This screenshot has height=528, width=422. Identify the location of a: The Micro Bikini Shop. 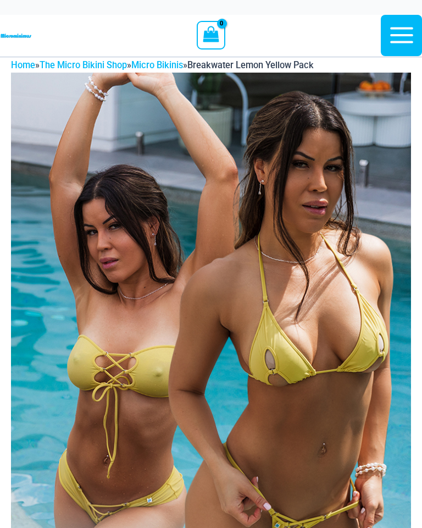
(83, 65).